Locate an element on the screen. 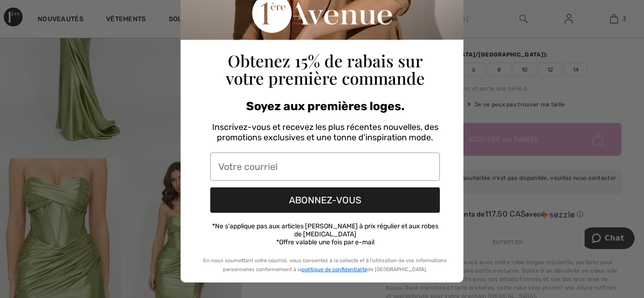  span: Soyez aux premières loges. is located at coordinates (325, 106).